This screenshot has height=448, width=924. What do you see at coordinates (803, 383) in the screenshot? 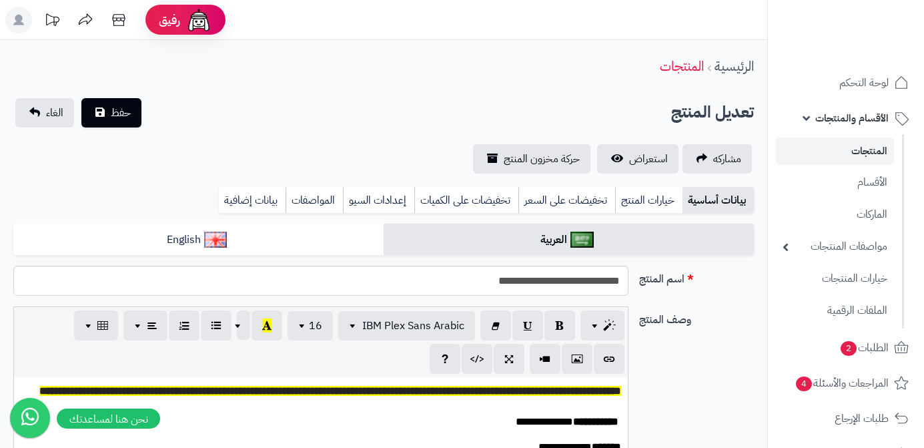
I see `span: 4` at bounding box center [803, 383].